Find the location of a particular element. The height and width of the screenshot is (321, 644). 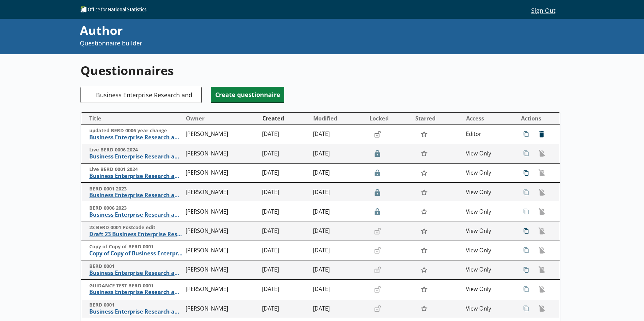

button: Owner is located at coordinates (221, 119).